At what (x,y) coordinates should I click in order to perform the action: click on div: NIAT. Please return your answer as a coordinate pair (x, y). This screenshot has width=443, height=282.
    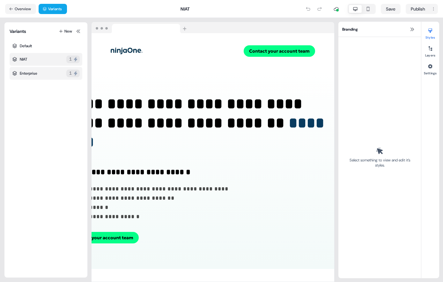
    Looking at the image, I should click on (23, 59).